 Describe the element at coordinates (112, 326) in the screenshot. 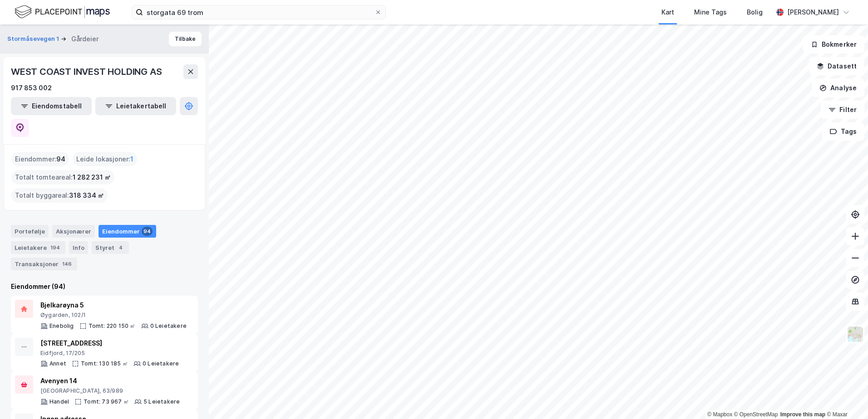

I see `div: Tomt: 220 150 ㎡` at that location.